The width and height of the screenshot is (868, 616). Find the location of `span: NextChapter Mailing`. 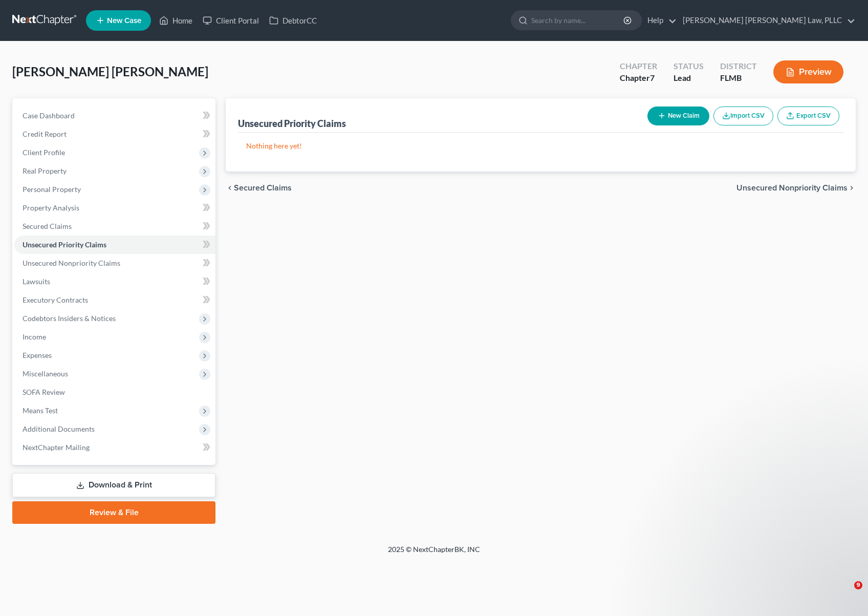

span: NextChapter Mailing is located at coordinates (56, 447).